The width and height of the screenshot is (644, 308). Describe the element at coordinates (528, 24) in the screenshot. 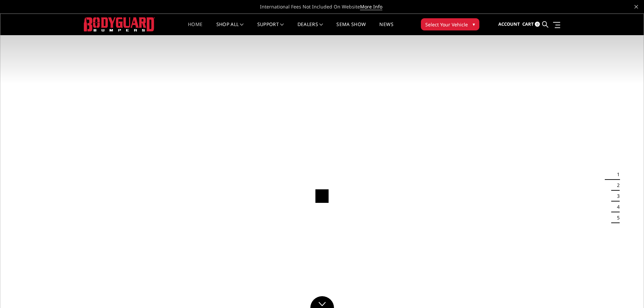

I see `span: Cart` at that location.